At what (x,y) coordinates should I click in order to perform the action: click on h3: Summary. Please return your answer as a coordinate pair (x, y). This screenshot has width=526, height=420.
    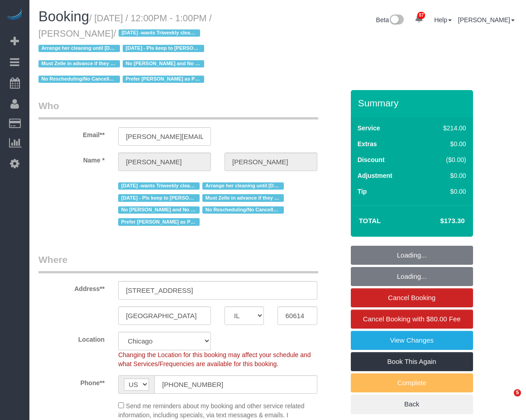
    Looking at the image, I should click on (413, 102).